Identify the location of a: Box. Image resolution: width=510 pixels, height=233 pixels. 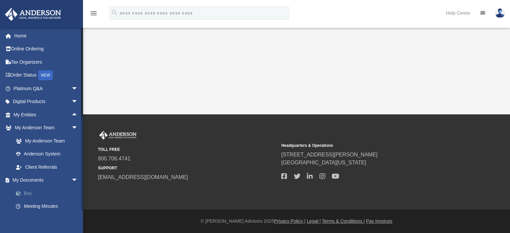
(48, 193).